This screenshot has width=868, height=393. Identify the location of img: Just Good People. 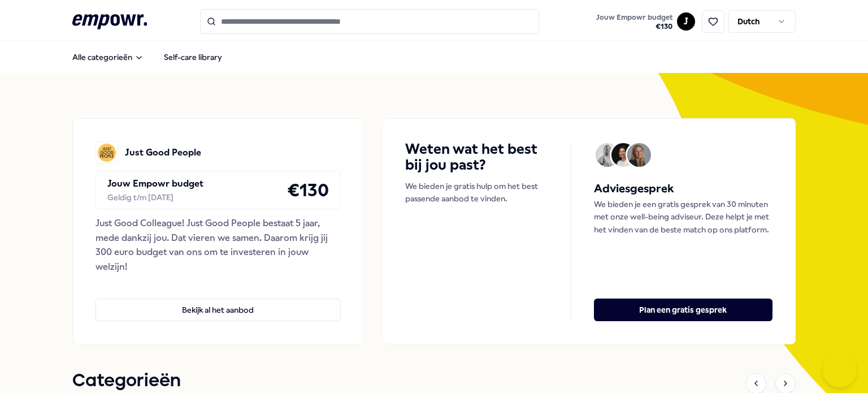
(107, 153).